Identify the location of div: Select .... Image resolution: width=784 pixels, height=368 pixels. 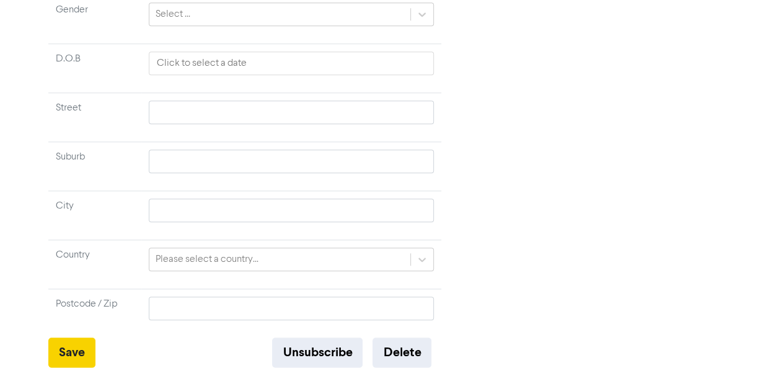
(173, 14).